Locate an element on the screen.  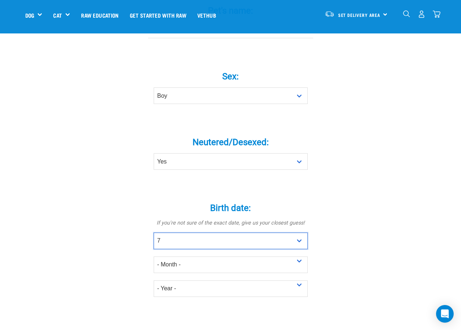
img: van-moving.png is located at coordinates (330, 14).